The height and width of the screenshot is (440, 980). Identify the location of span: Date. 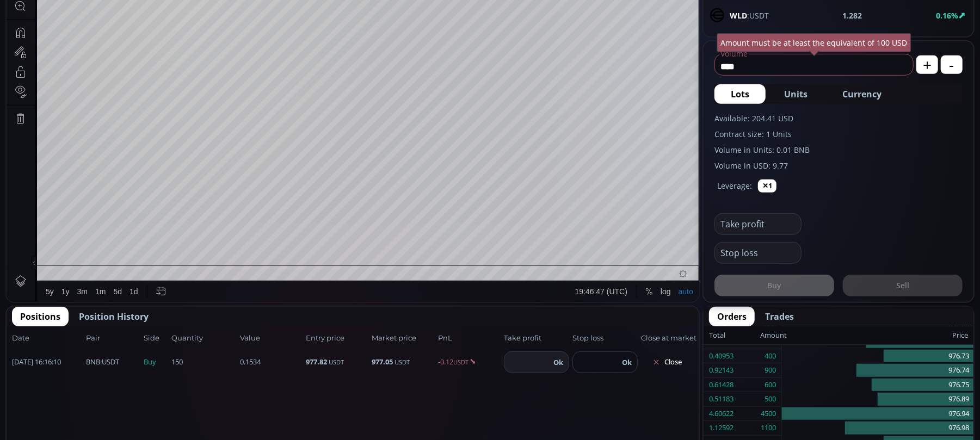
(47, 339).